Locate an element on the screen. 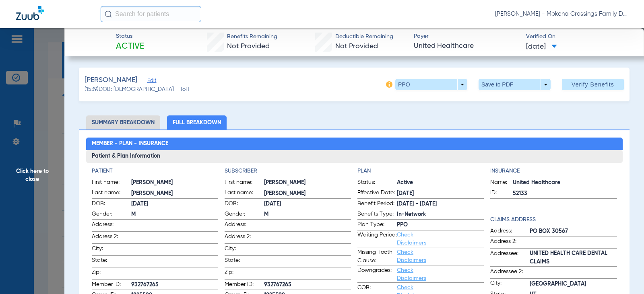 The height and width of the screenshot is (294, 644). button: Save to PDF is located at coordinates (514, 85).